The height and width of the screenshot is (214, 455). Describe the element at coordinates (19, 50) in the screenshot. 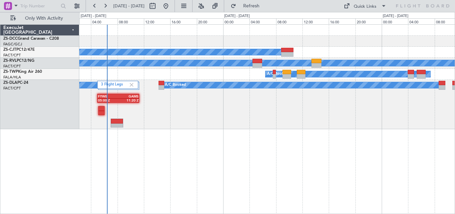

I see `a: ZS-CJTPC12/47E` at that location.